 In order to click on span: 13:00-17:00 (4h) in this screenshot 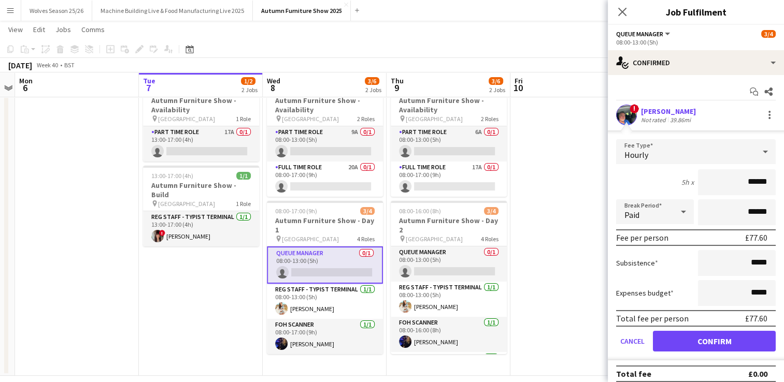, I will do `click(172, 176)`.